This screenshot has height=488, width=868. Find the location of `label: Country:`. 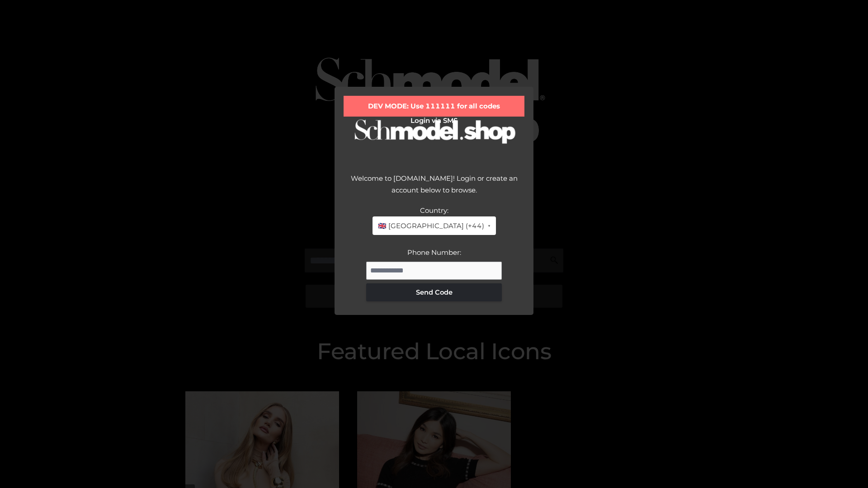

label: Country: is located at coordinates (434, 210).